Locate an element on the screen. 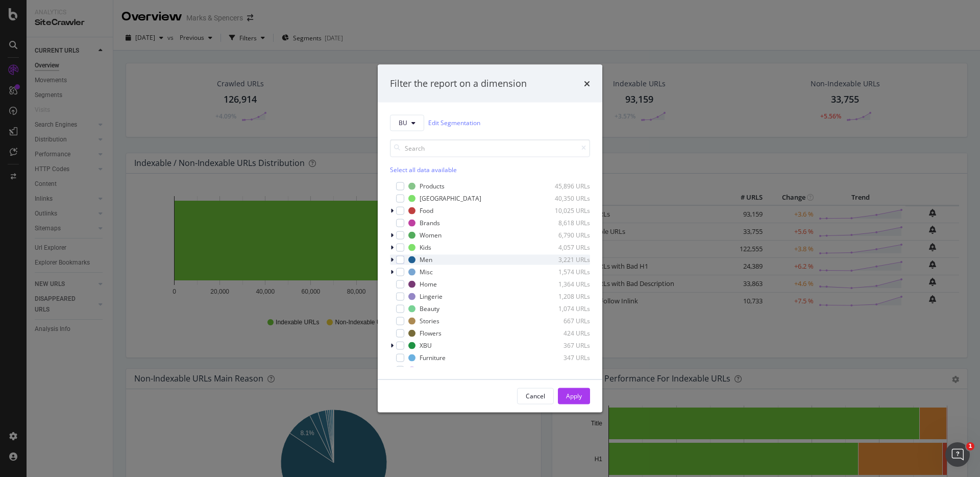 The image size is (980, 477). div: Women is located at coordinates (430, 235).